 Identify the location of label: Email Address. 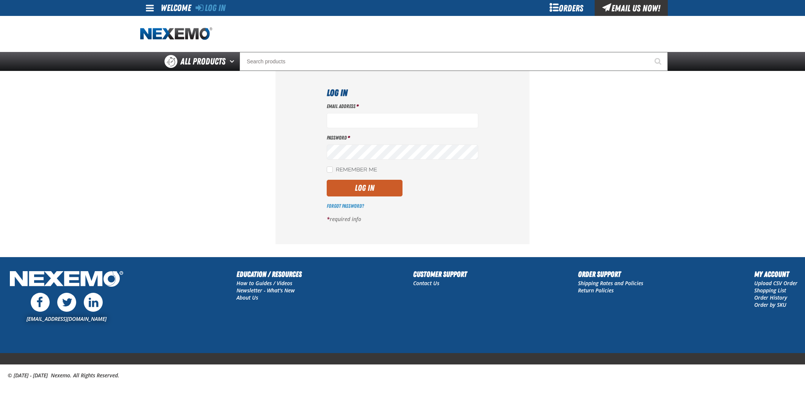
(403, 106).